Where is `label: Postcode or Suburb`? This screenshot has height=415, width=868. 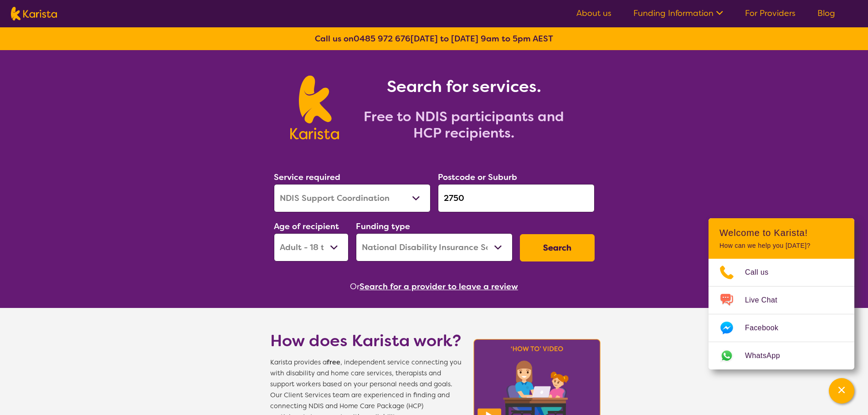 label: Postcode or Suburb is located at coordinates (477, 177).